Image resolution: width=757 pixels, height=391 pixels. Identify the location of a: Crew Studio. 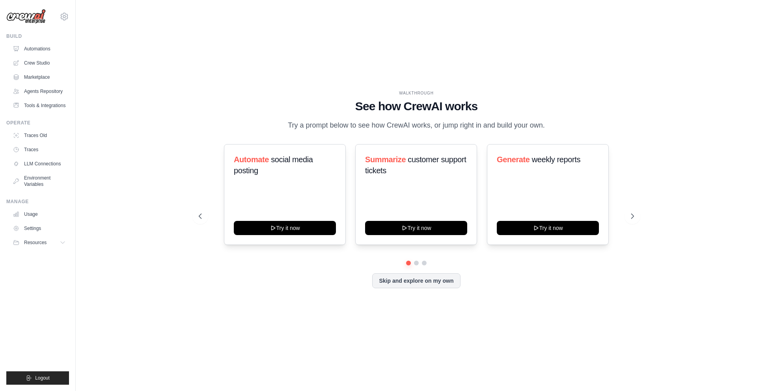
(39, 63).